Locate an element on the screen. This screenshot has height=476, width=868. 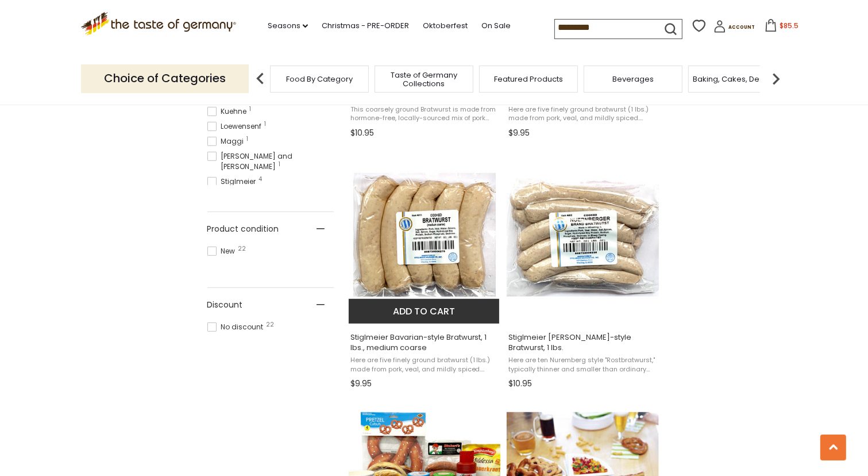
span: Product condition is located at coordinates (243, 229).